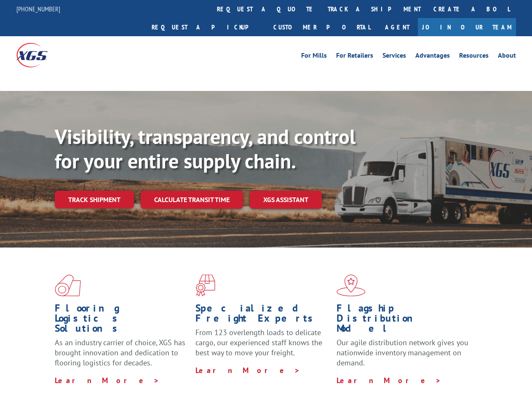 This screenshot has height=397, width=532. Describe the element at coordinates (355, 57) in the screenshot. I see `a: For Retailers` at that location.